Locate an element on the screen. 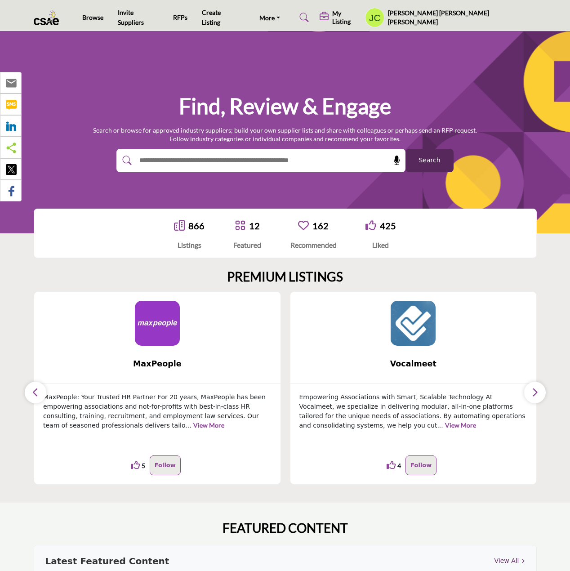  i: Go to Liked is located at coordinates (371, 225).